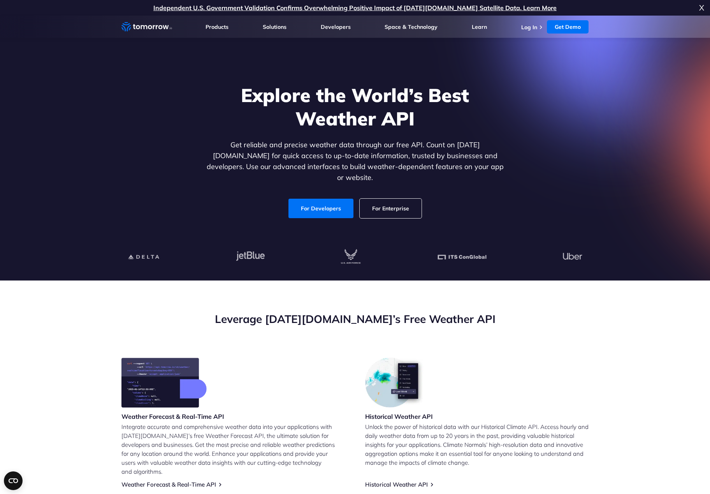  I want to click on a: Home link, so click(147, 27).